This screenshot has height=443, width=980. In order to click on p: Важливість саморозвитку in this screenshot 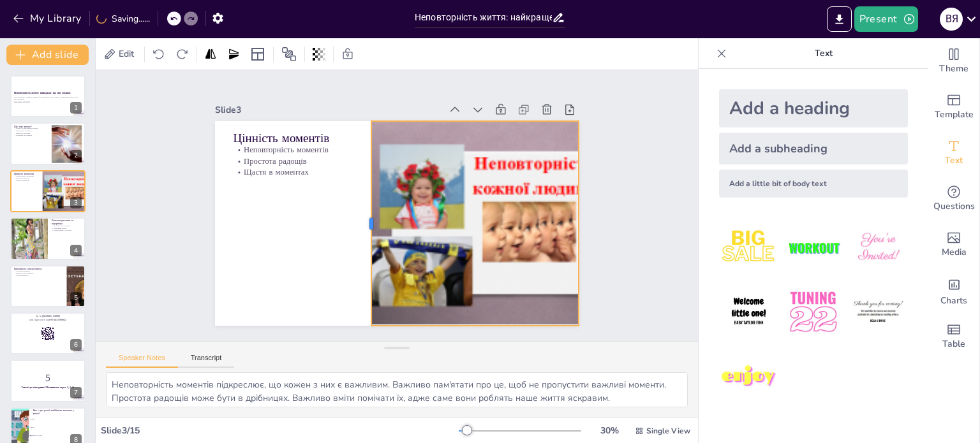, I will do `click(38, 269)`.